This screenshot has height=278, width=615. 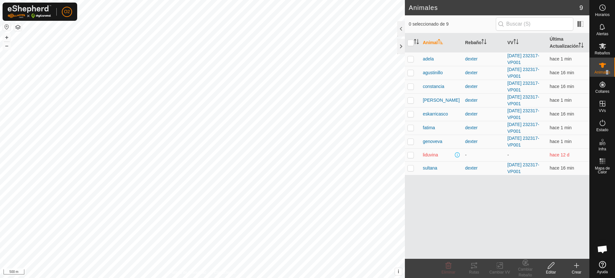 What do you see at coordinates (429, 128) in the screenshot?
I see `span: fatima` at bounding box center [429, 128].